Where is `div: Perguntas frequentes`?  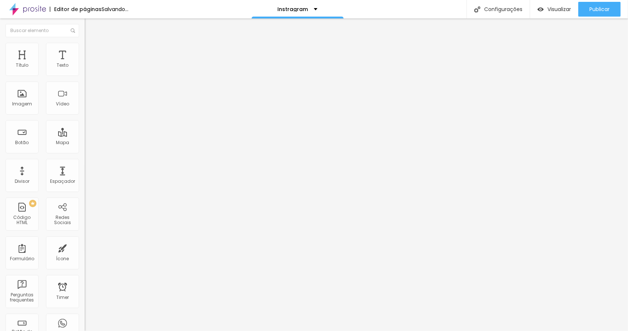
div: Perguntas frequentes is located at coordinates (22, 297).